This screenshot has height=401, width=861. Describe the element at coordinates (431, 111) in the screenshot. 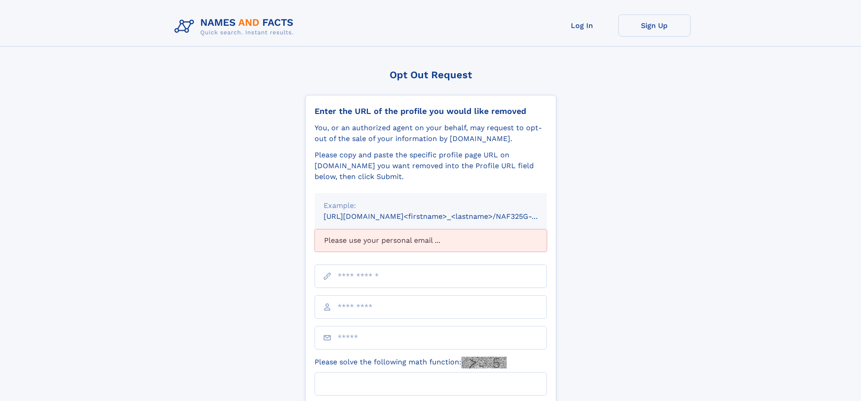

I see `div: Enter the URL of the profile you would like removed` at that location.